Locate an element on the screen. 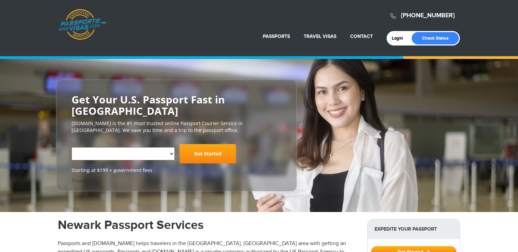 The height and width of the screenshot is (252, 518). a: Check Status is located at coordinates (435, 38).